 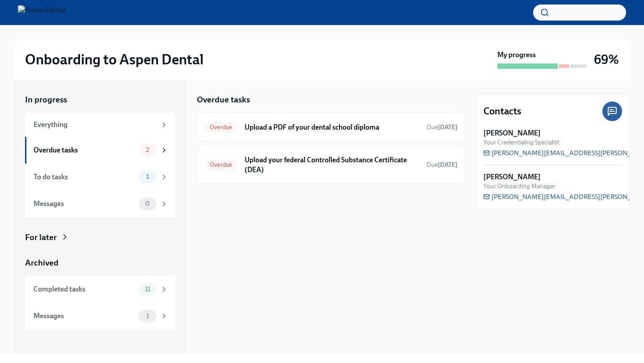 I want to click on h6: Upload a PDF of your dental school diploma, so click(x=332, y=128).